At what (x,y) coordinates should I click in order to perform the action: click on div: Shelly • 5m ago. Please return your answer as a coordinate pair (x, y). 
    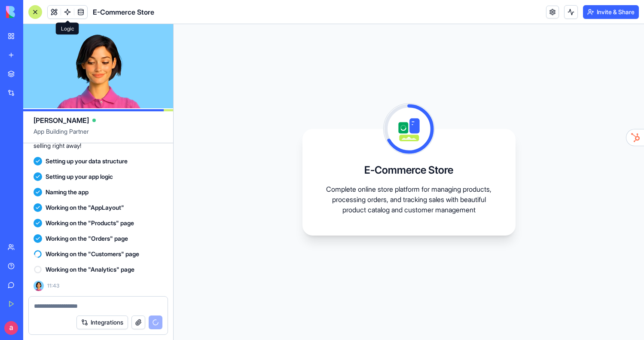
    Looking at the image, I should click on (35, 94).